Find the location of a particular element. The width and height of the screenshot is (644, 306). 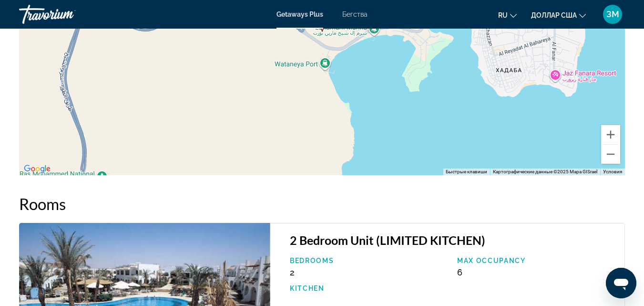

p: Bedrooms is located at coordinates (368, 261).